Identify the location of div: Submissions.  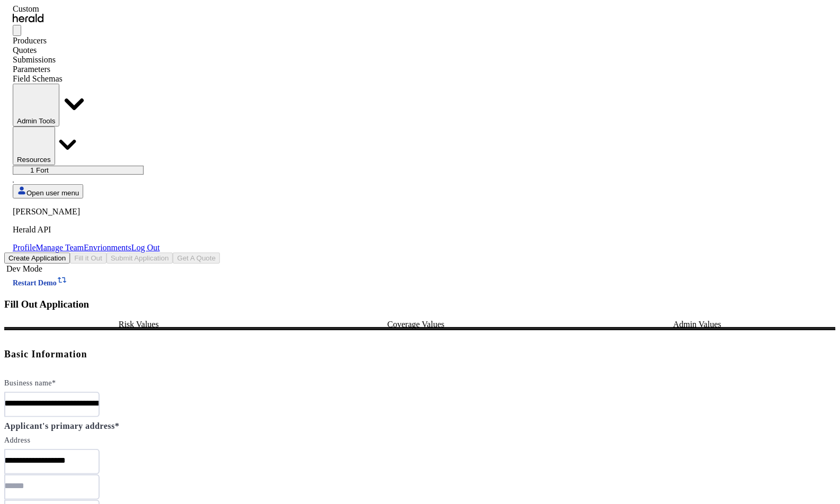
(86, 60).